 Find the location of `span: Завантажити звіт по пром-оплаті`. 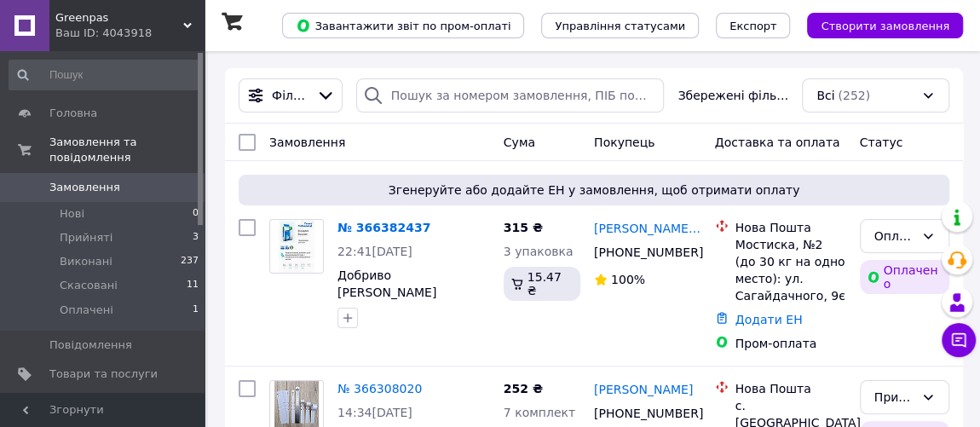

span: Завантажити звіт по пром-оплаті is located at coordinates (403, 25).